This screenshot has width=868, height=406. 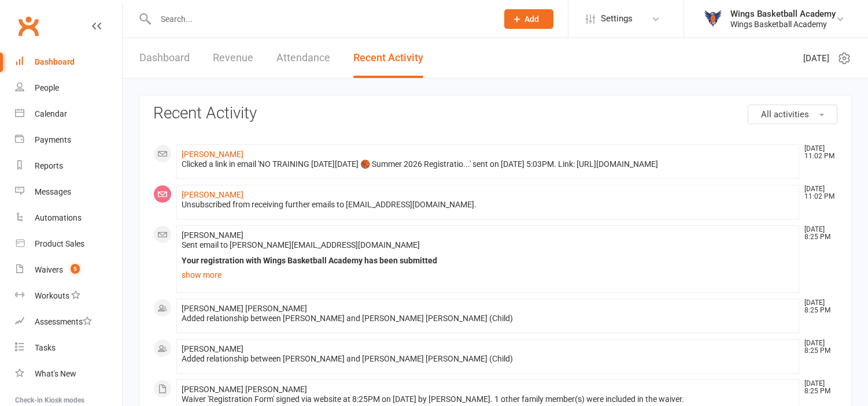 I want to click on a: Workouts, so click(x=69, y=296).